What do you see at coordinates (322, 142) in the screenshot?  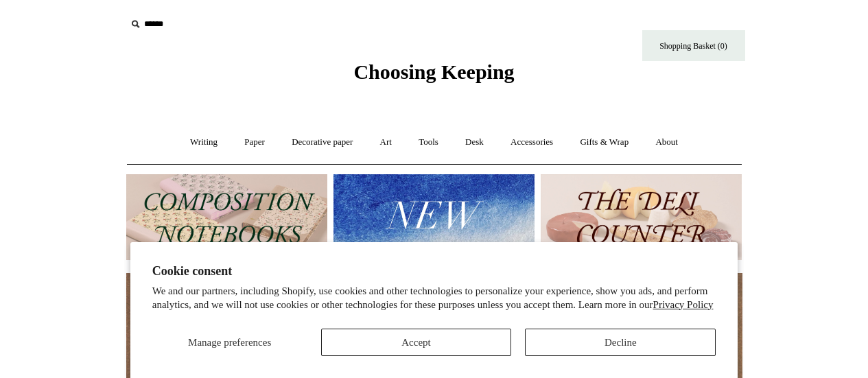 I see `a: Decorative paper` at bounding box center [322, 142].